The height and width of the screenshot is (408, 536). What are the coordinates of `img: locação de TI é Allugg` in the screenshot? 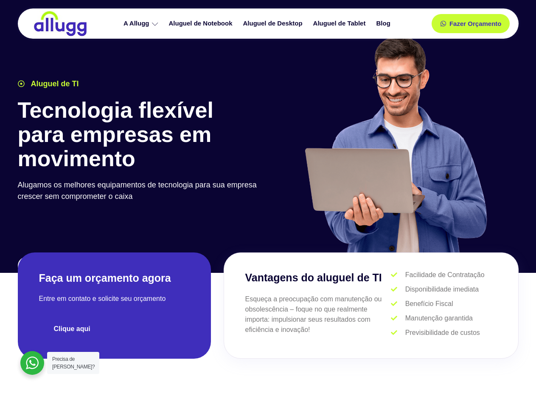 It's located at (60, 23).